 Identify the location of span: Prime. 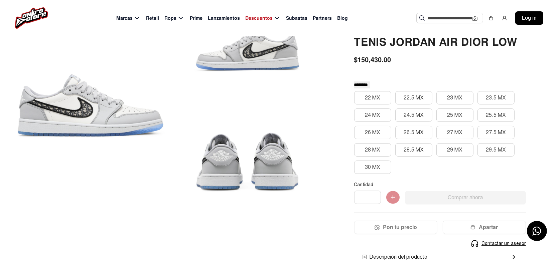
(196, 18).